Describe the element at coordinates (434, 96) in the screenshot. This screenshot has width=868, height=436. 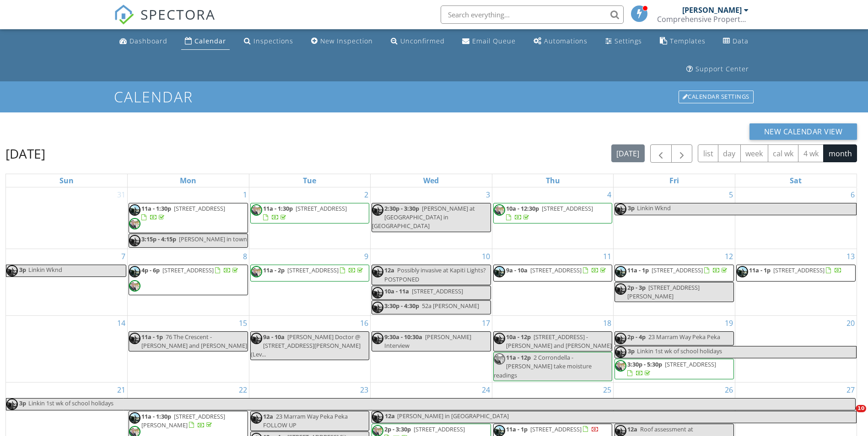
I see `h1: Calendar` at that location.